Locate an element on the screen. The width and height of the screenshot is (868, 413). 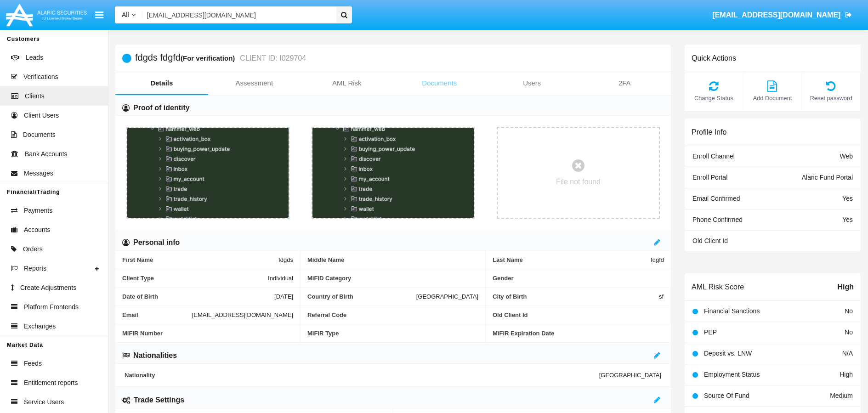
span: Date of Birth is located at coordinates (198, 296).